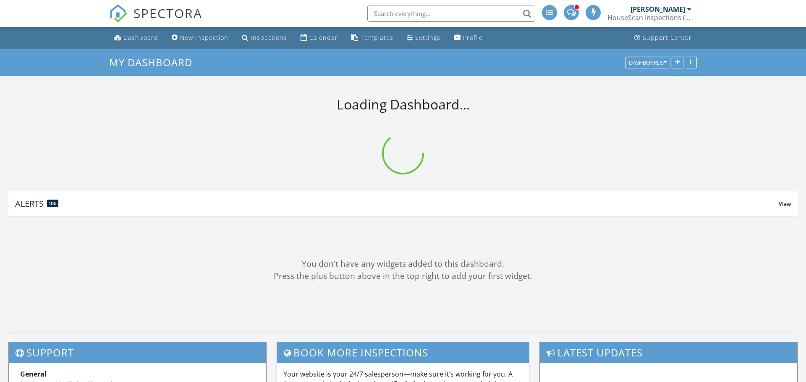  Describe the element at coordinates (136, 38) in the screenshot. I see `a: Dashboard` at that location.